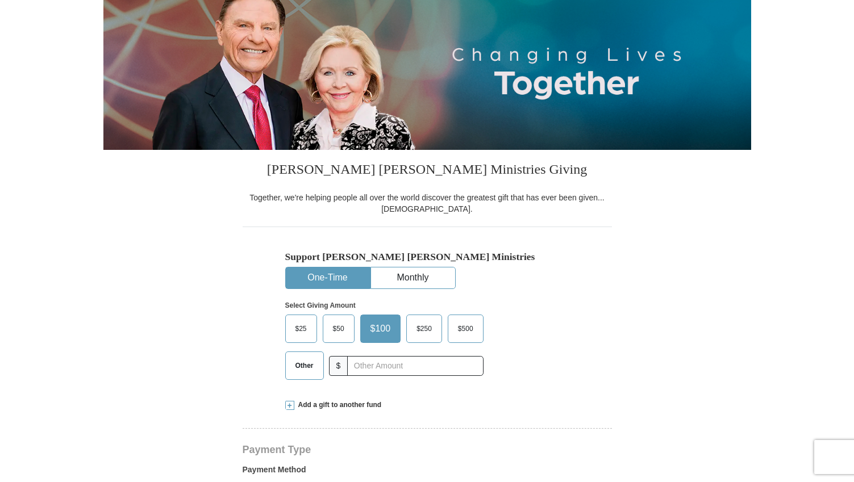  Describe the element at coordinates (328, 278) in the screenshot. I see `button: One-Time` at that location.